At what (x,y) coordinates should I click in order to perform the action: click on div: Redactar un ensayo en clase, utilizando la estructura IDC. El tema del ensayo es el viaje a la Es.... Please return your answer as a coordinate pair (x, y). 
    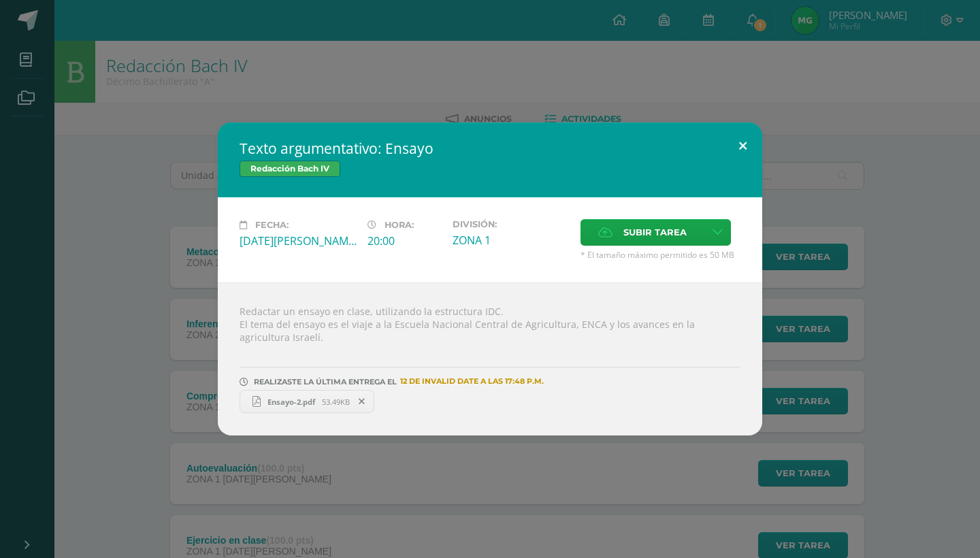
    Looking at the image, I should click on (490, 359).